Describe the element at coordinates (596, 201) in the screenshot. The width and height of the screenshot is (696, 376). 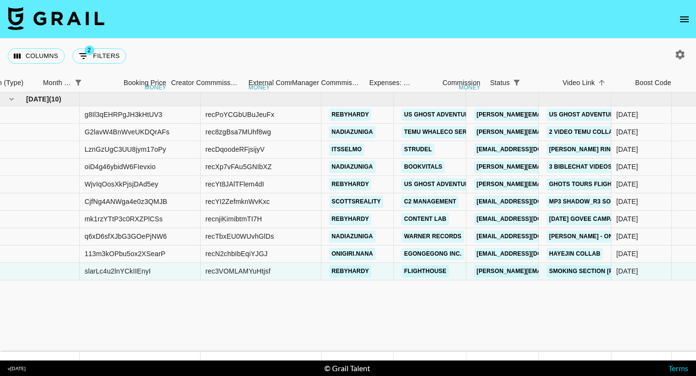
I see `a: MP3 Shadow_r3 Song Promo` at that location.